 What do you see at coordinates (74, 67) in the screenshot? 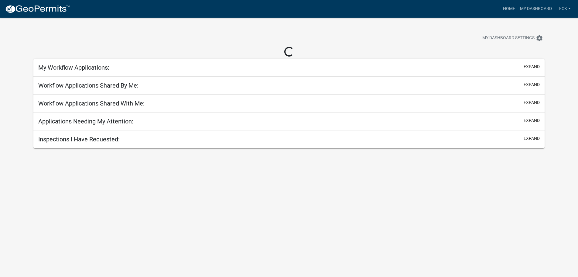
I see `h5: My Workflow Applications:` at bounding box center [74, 67].